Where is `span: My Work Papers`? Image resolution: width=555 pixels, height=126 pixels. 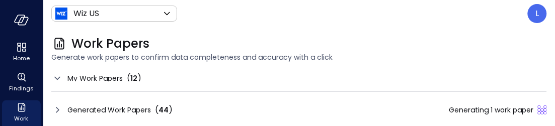 span: My Work Papers is located at coordinates (95, 79).